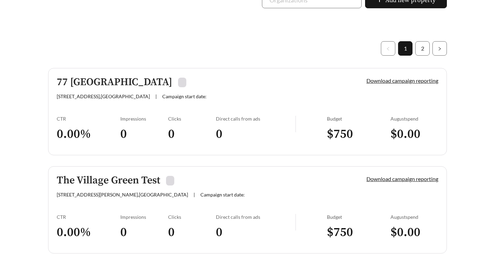 The height and width of the screenshot is (259, 495). What do you see at coordinates (423, 48) in the screenshot?
I see `li: 2` at bounding box center [423, 48].